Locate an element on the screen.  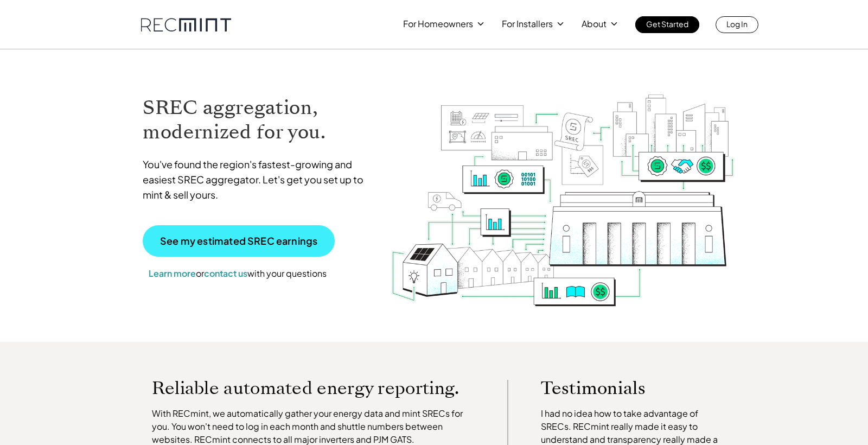
p: Log In is located at coordinates (737, 24).